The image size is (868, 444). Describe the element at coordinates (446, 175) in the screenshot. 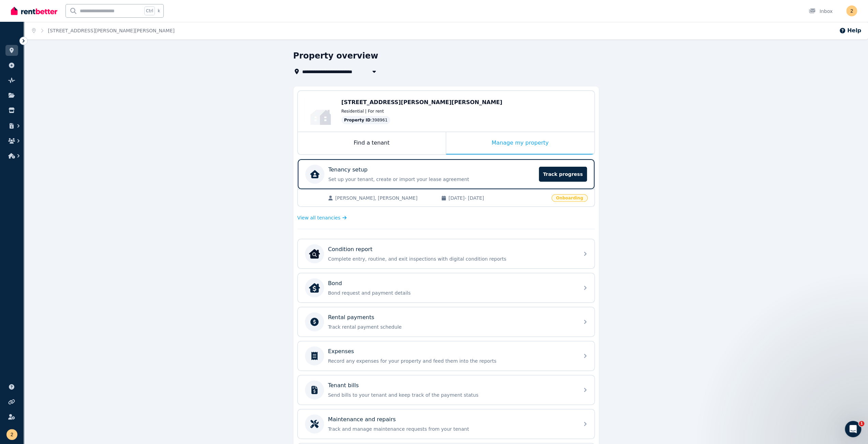

I see `a: Tenancy setupSet up your tenant, create or import your lease agreementTrack progress` at that location.